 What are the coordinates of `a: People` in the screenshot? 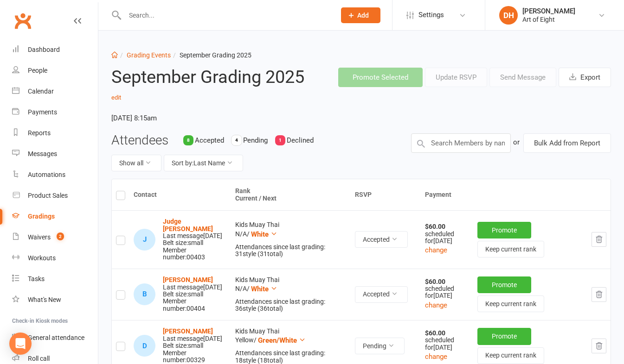 It's located at (55, 70).